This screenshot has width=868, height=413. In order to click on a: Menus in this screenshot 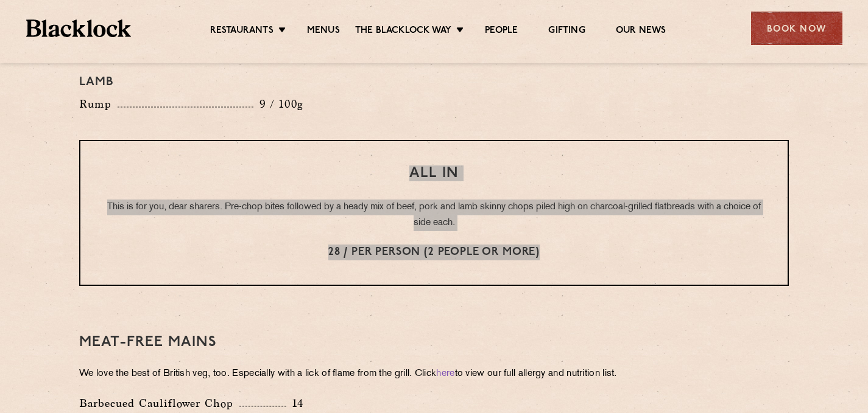, I will do `click(323, 32)`.